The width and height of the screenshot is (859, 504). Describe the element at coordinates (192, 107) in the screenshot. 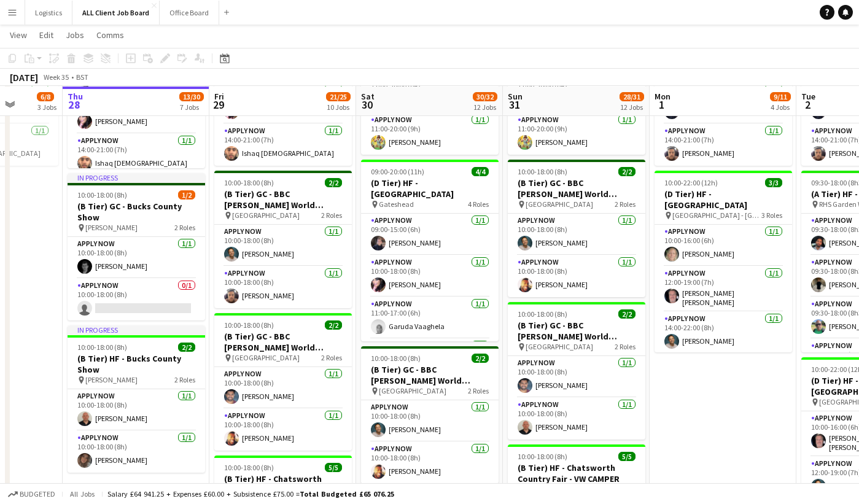

I see `div: 7 Jobs` at that location.